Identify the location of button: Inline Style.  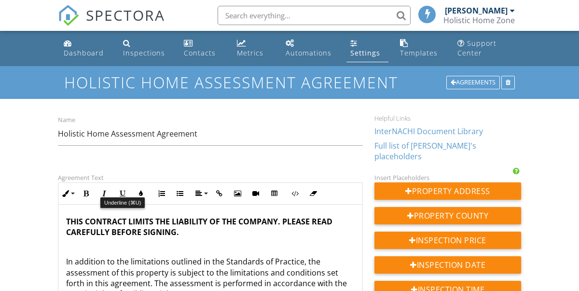
(68, 194).